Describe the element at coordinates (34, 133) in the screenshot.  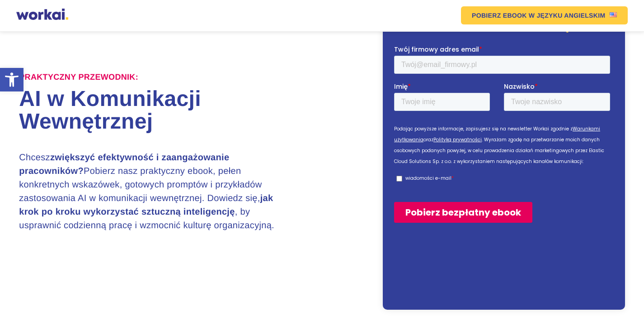
I see `p: wiadomości e-mail` at that location.